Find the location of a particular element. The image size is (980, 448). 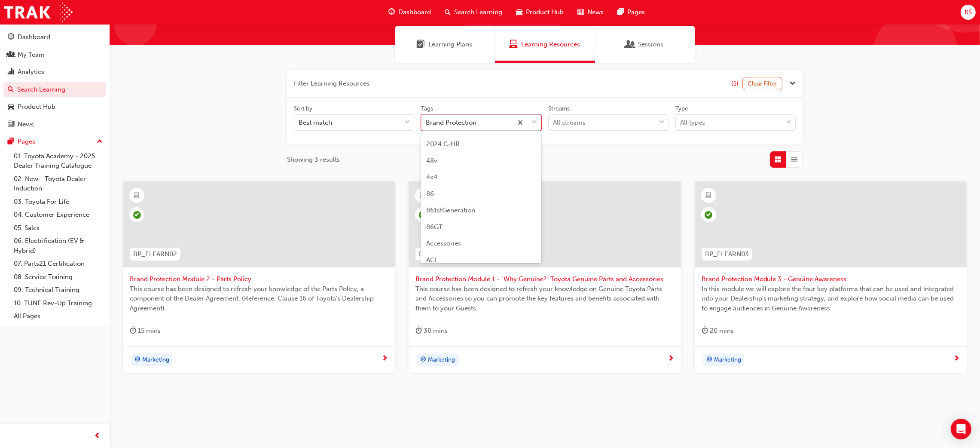

span: 86 is located at coordinates (430, 194).